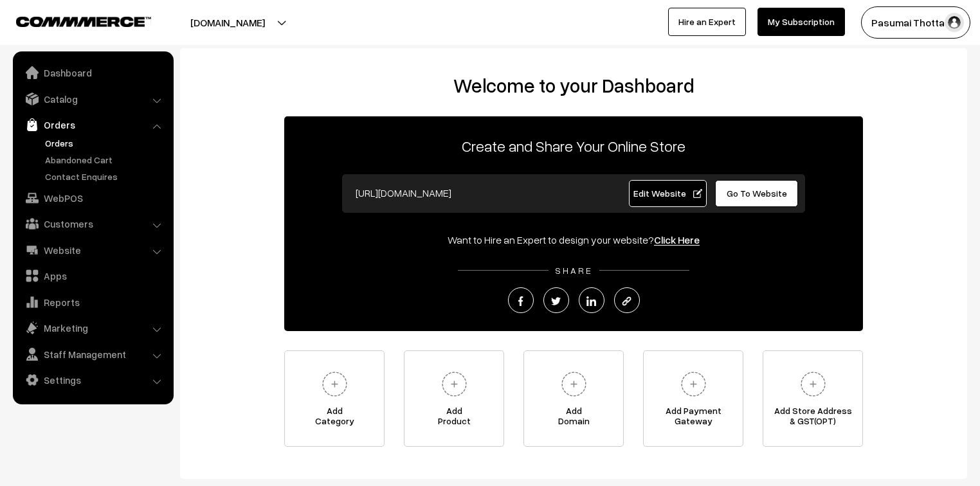  I want to click on a: Staff Management, so click(93, 354).